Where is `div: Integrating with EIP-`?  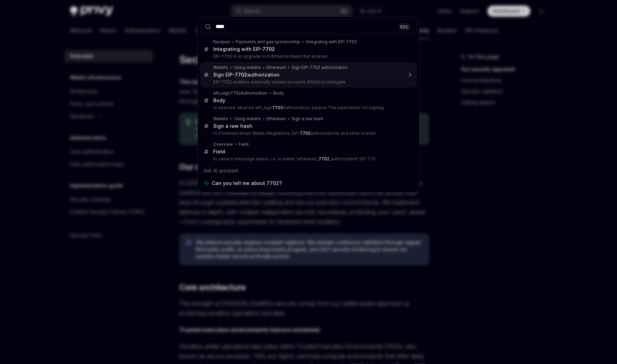
div: Integrating with EIP- is located at coordinates (244, 49).